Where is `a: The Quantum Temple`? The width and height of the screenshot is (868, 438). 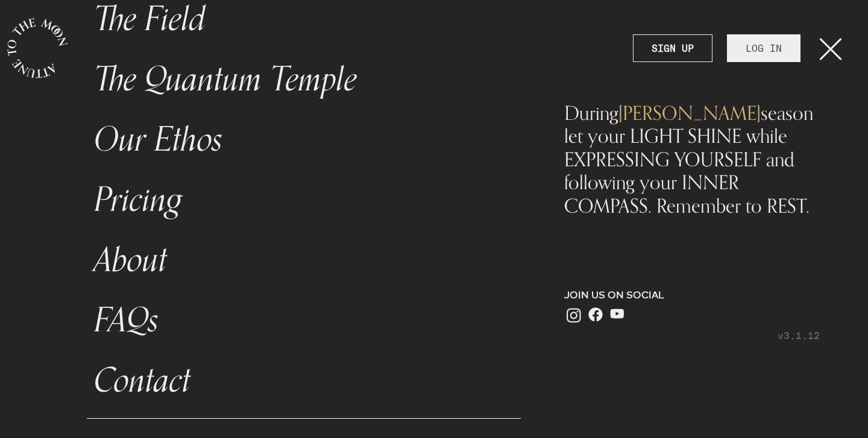 a: The Quantum Temple is located at coordinates (304, 80).